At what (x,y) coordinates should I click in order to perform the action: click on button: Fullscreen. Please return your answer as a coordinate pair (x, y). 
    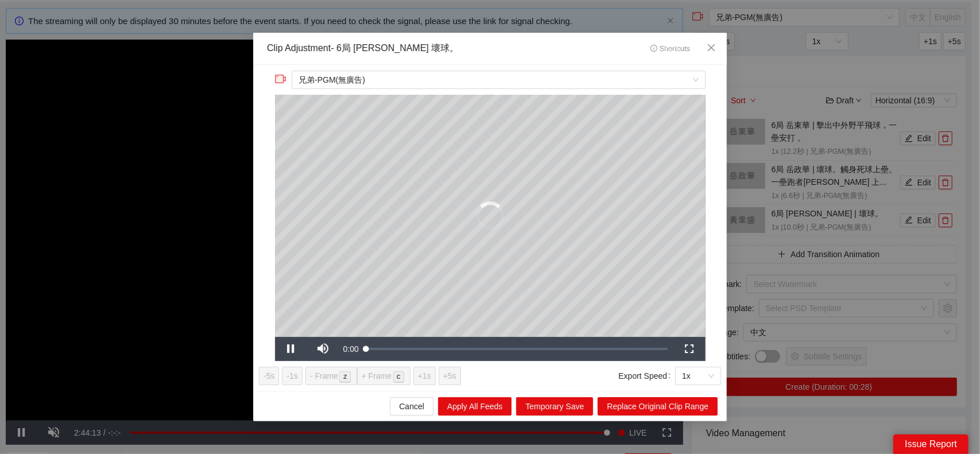
    Looking at the image, I should click on (690, 349).